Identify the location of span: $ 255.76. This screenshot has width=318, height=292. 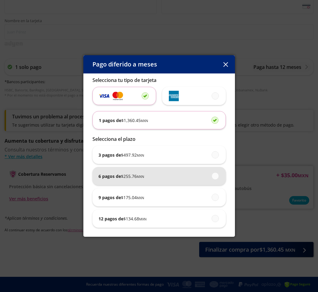
(132, 176).